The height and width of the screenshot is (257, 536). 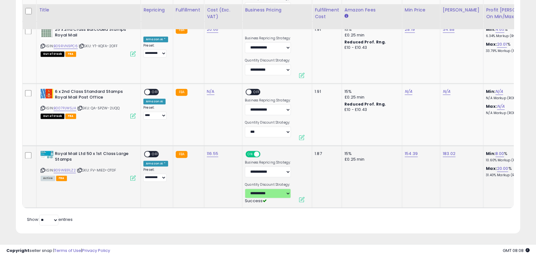 What do you see at coordinates (500, 154) in the screenshot?
I see `a: 8.00` at bounding box center [500, 154].